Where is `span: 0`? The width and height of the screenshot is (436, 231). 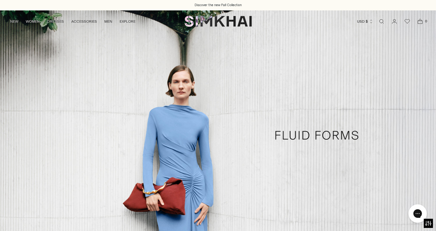 span: 0 is located at coordinates (426, 21).